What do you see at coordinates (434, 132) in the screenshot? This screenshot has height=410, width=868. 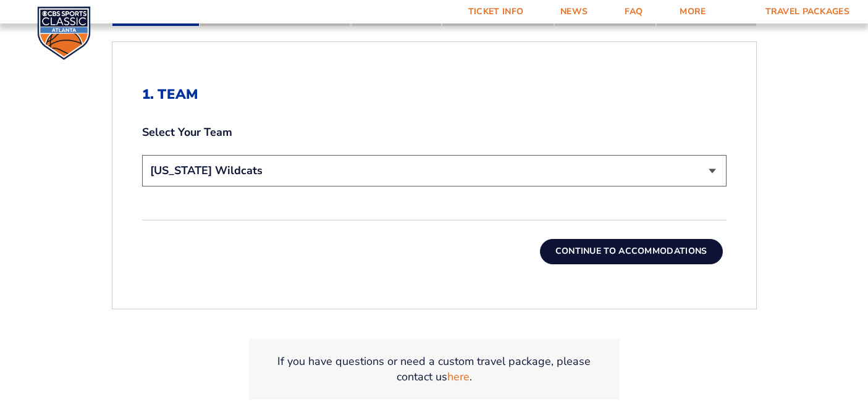 I see `label: Select Your Team` at bounding box center [434, 132].